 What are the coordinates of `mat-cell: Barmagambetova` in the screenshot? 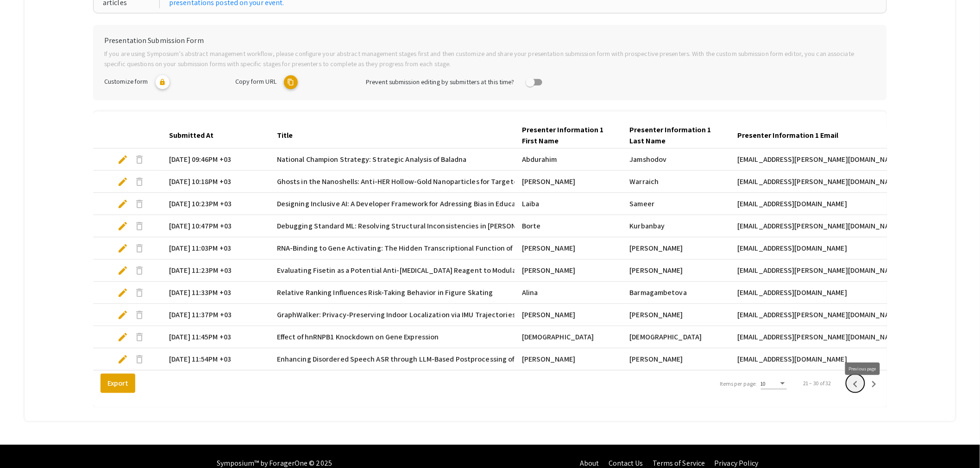 It's located at (676, 293).